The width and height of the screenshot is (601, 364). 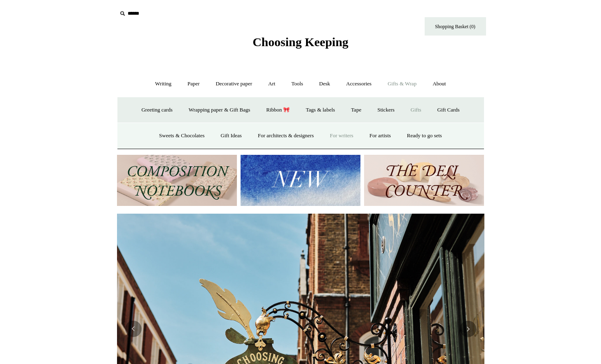 What do you see at coordinates (356, 110) in the screenshot?
I see `a: Tape` at bounding box center [356, 110].